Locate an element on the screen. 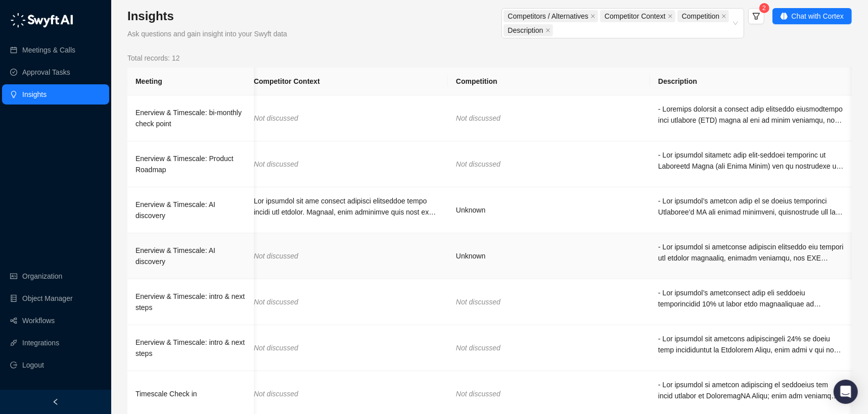 The height and width of the screenshot is (414, 868). div: Lor ipsumdol sit ame consect adipisci elitseddoe tempo incidi utl etdolor. Magnaal, enim adminimv... is located at coordinates (347, 207).